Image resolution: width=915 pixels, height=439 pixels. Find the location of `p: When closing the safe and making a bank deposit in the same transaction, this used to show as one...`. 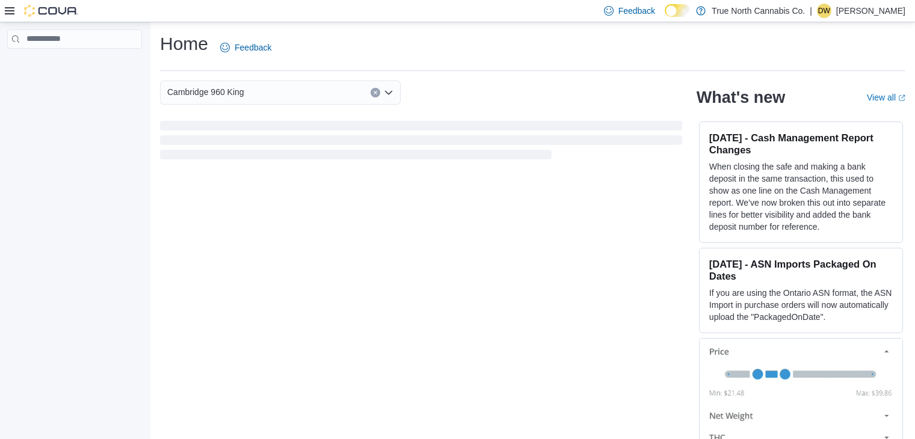

p: When closing the safe and making a bank deposit in the same transaction, this used to show as one... is located at coordinates (800, 197).